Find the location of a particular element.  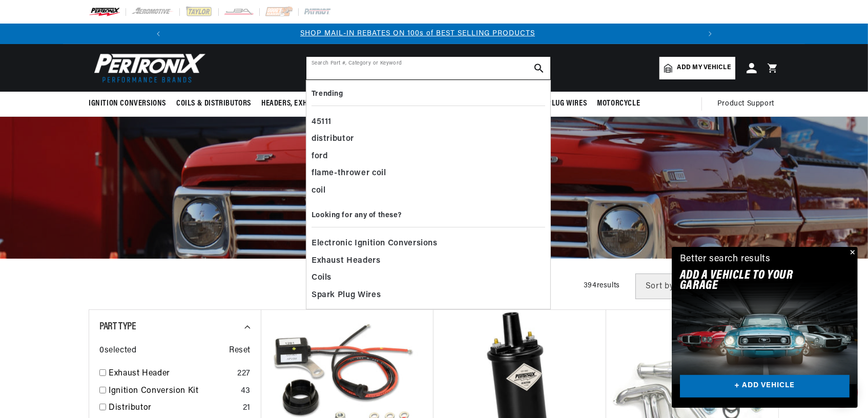

b: Looking for any of these? is located at coordinates (356, 215).